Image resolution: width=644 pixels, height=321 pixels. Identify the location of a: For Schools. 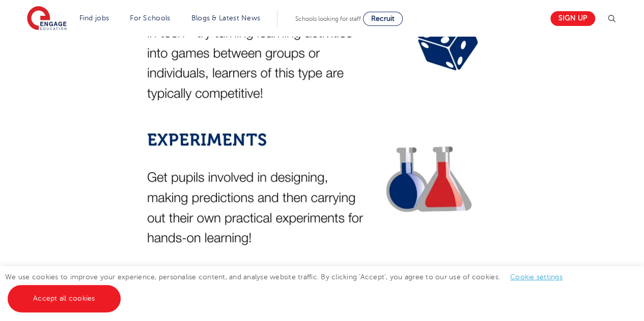
(149, 18).